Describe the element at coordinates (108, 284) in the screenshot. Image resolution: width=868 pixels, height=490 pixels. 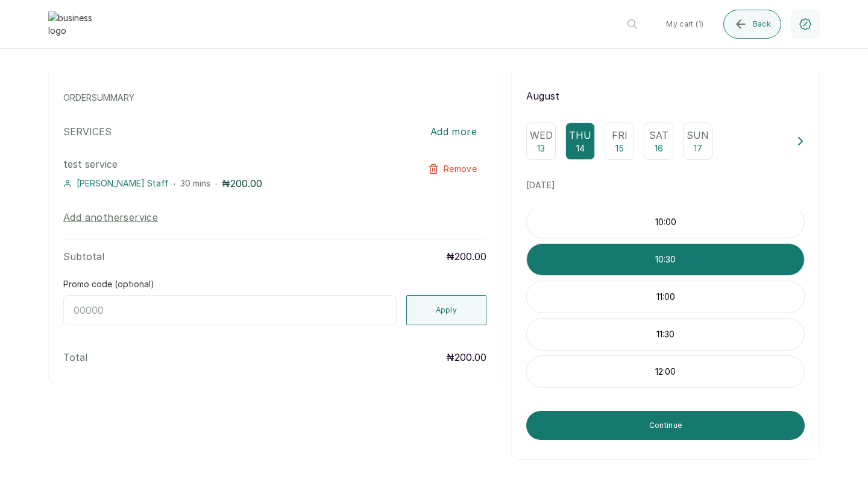
I see `label: Promo code (optional)` at that location.